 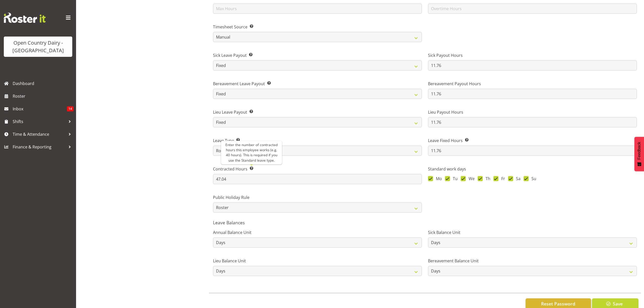 I want to click on span: Time & Attendance, so click(x=39, y=134).